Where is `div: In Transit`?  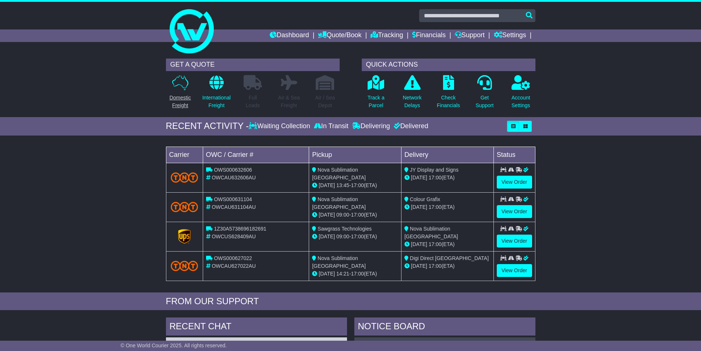 div: In Transit is located at coordinates (331, 126).